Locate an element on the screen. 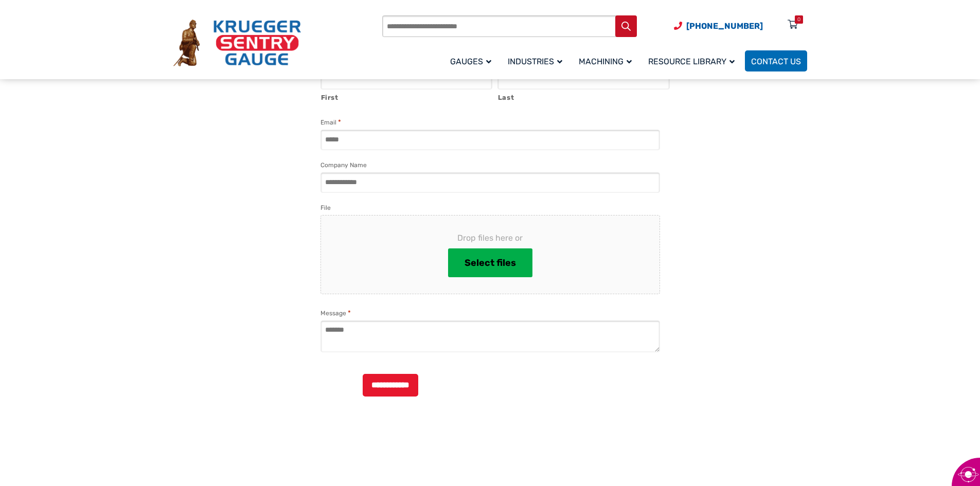 This screenshot has height=486, width=980. a: Gauges is located at coordinates (473, 61).